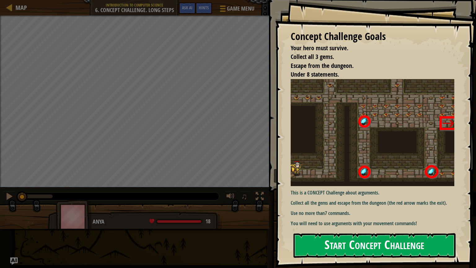 Image resolution: width=476 pixels, height=268 pixels. What do you see at coordinates (368, 74) in the screenshot?
I see `li: Under 8 statements.` at bounding box center [368, 74].